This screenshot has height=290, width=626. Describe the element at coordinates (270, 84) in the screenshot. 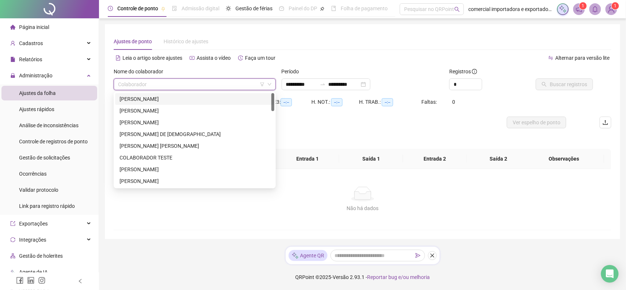

I see `span: down` at that location.